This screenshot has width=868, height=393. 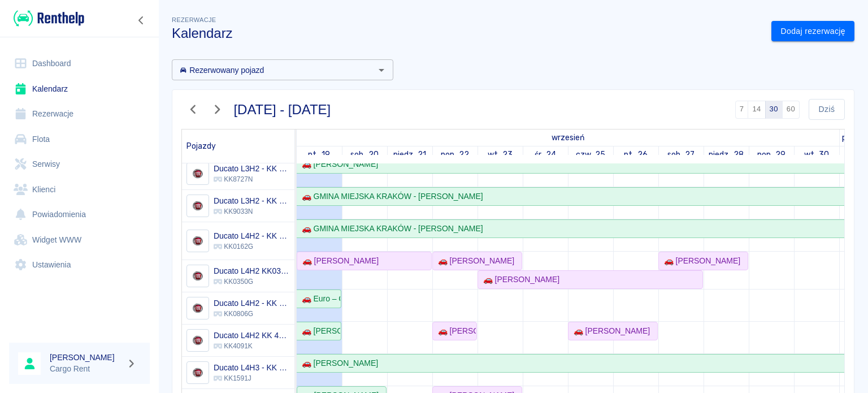 What do you see at coordinates (251, 314) in the screenshot?
I see `p: KK0806G` at bounding box center [251, 314].